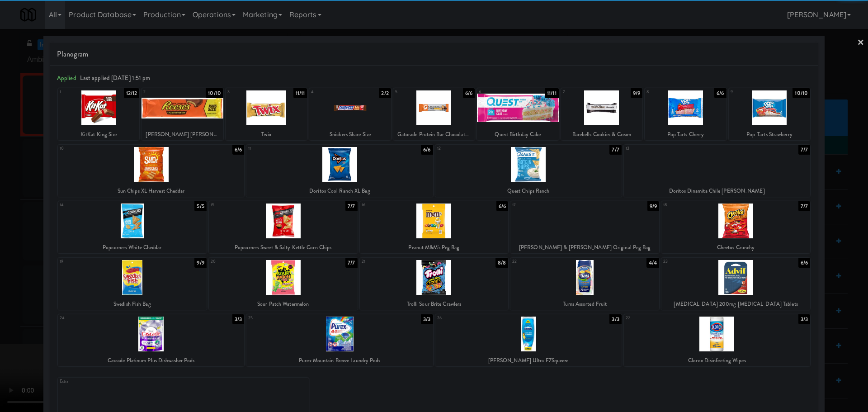  I want to click on div: Peanut M&M's Peg Bag, so click(434, 247).